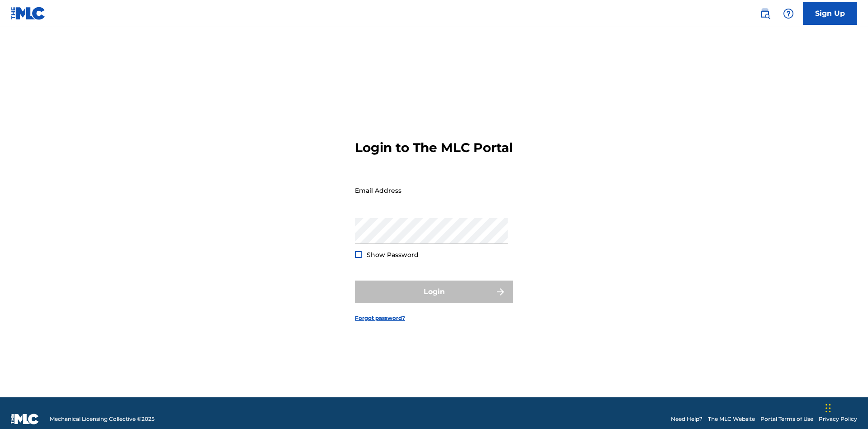 The width and height of the screenshot is (868, 429). Describe the element at coordinates (828, 408) in the screenshot. I see `div: Drag` at that location.